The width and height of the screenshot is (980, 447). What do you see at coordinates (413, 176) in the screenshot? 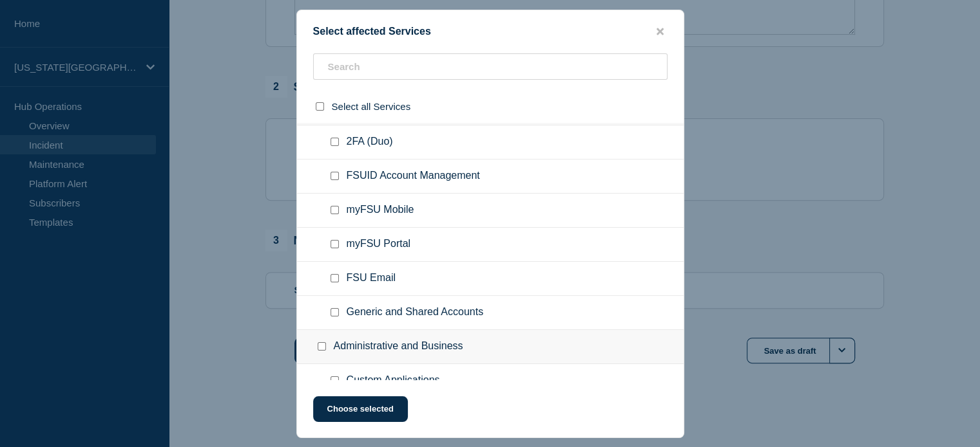
I see `span: FSUID Account Management` at bounding box center [413, 176].